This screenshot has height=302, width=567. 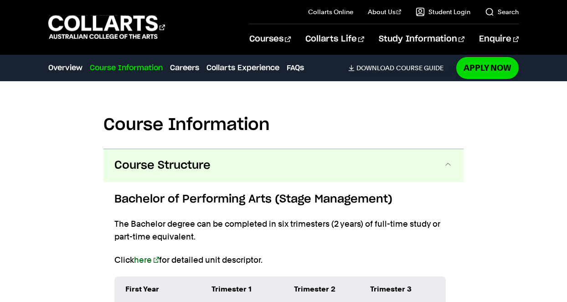 I want to click on a: Student Login, so click(x=443, y=12).